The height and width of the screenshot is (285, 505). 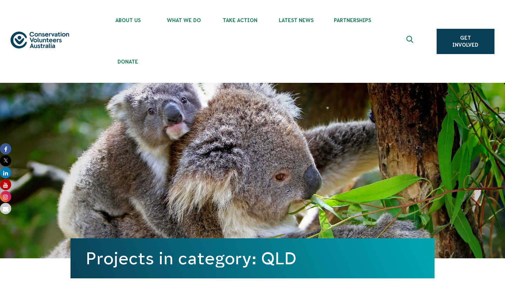 I want to click on span: Donate, so click(x=128, y=62).